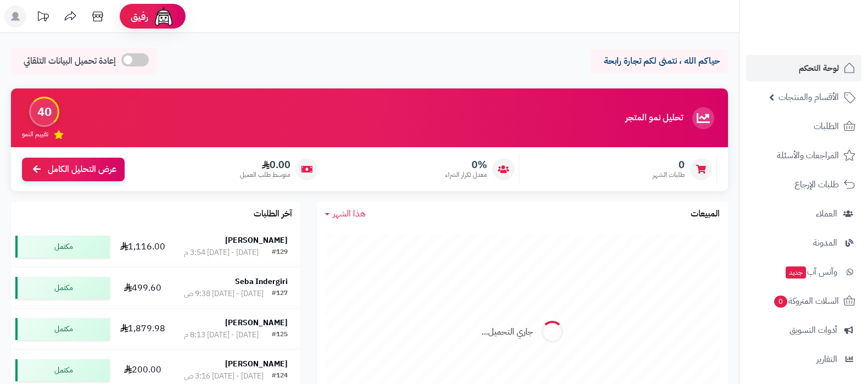  I want to click on td: 499.60, so click(143, 288).